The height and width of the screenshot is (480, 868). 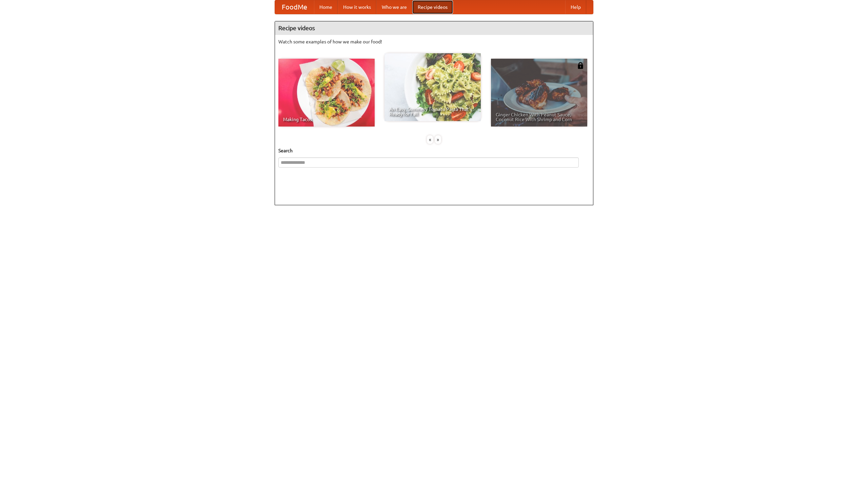 I want to click on p: Watch some examples of how we make our food!, so click(x=434, y=42).